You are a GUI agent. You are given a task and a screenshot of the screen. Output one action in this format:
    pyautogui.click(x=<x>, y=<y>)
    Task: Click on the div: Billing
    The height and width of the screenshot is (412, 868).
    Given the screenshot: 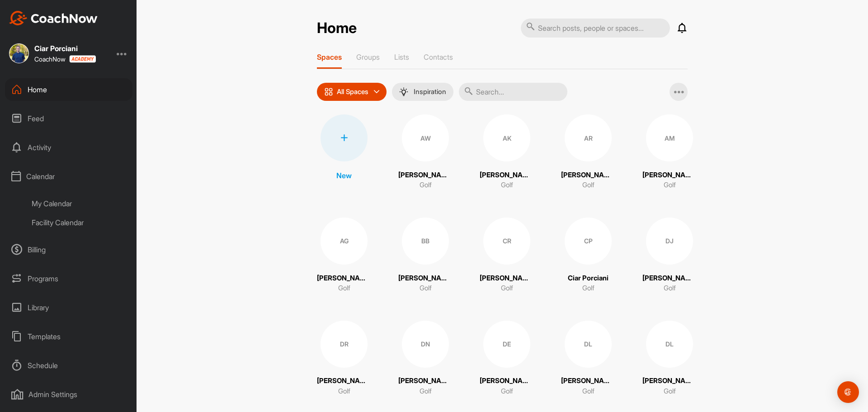 What is the action you would take?
    pyautogui.click(x=69, y=249)
    